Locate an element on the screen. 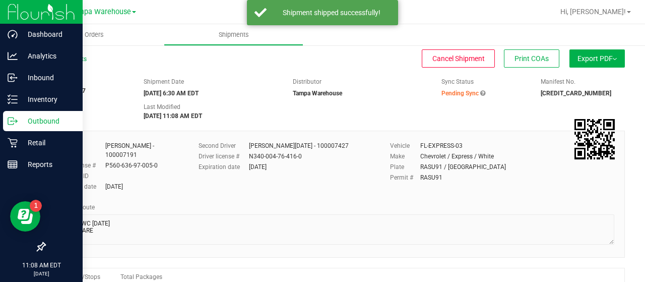 The width and height of the screenshot is (645, 282). label: Driver license # is located at coordinates (224, 156).